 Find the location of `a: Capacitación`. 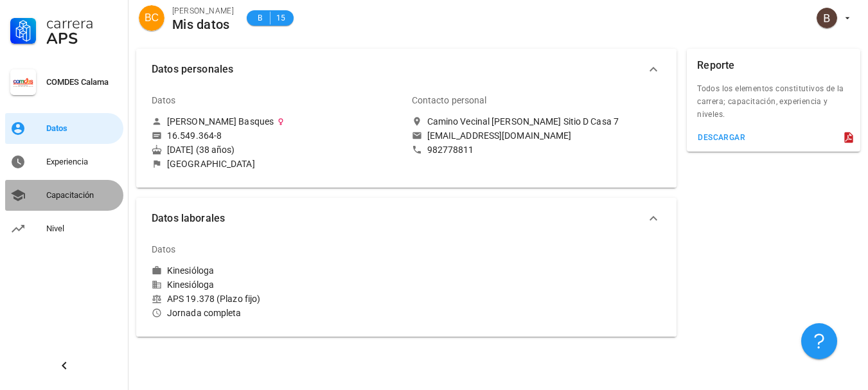

a: Capacitación is located at coordinates (64, 195).